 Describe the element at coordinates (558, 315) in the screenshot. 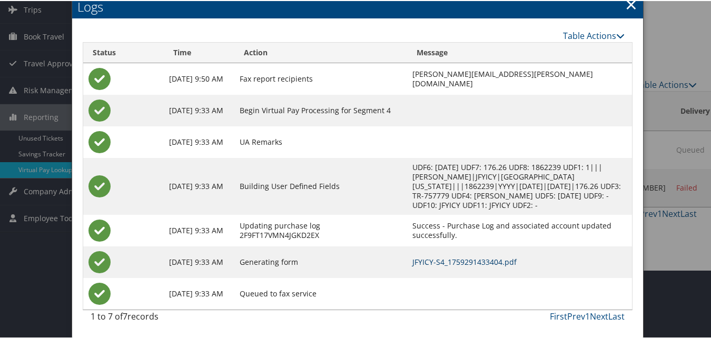

I see `a: First` at that location.